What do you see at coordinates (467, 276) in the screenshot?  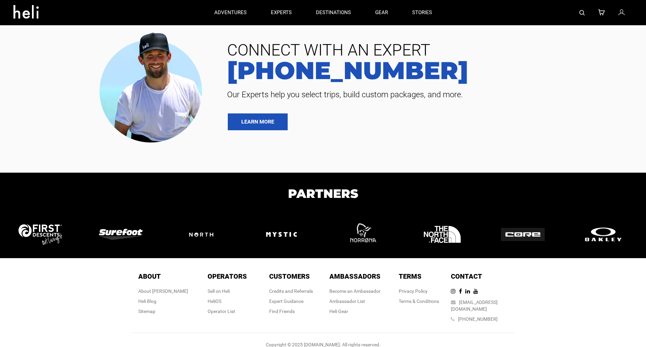 I see `span: Contact` at bounding box center [467, 276].